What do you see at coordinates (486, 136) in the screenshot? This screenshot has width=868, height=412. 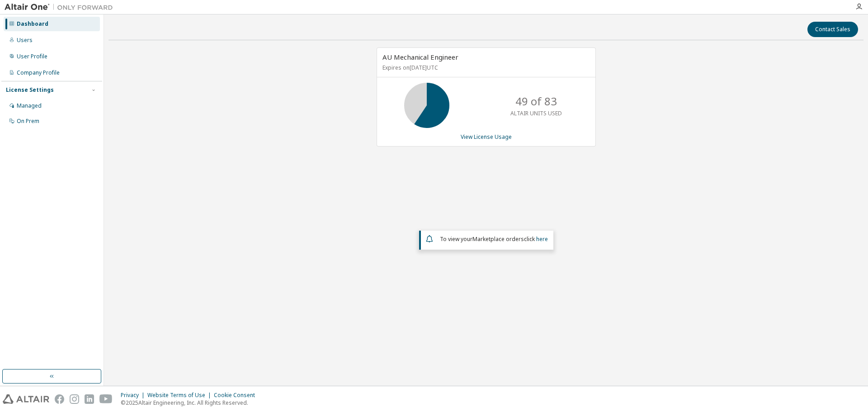 I see `a: View License Usage` at bounding box center [486, 136].